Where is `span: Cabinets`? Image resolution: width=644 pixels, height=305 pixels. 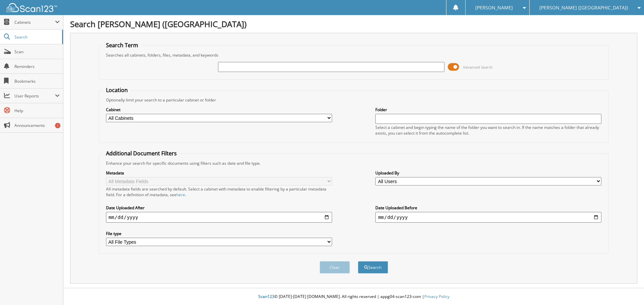
span: Cabinets is located at coordinates (35, 22).